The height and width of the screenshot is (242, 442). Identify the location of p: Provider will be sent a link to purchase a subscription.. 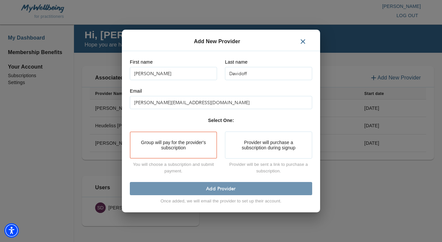
(268, 168).